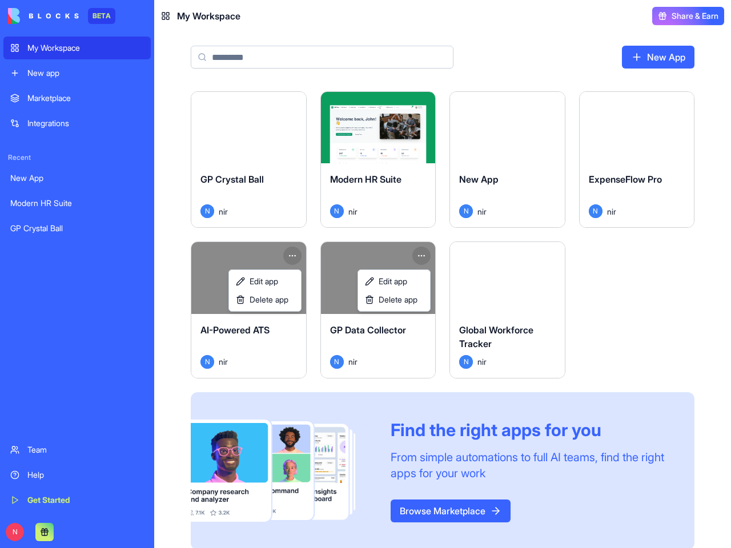  What do you see at coordinates (86, 475) in the screenshot?
I see `div: Help` at bounding box center [86, 475].